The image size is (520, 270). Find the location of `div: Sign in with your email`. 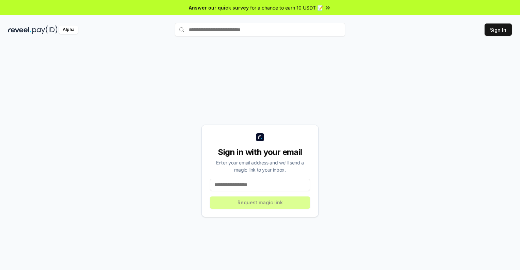

div: Sign in with your email is located at coordinates (260, 152).